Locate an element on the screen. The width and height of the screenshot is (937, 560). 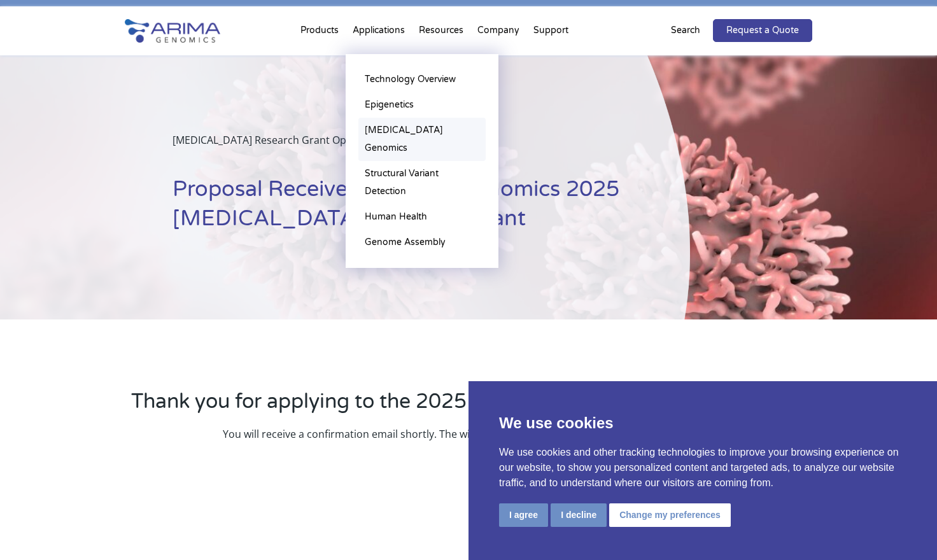
a: Technology Overview is located at coordinates (422, 79).